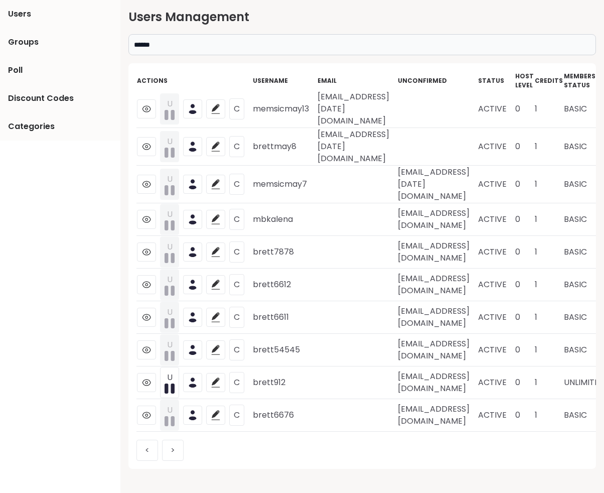 Image resolution: width=604 pixels, height=493 pixels. I want to click on td: brettmay8, so click(284, 146).